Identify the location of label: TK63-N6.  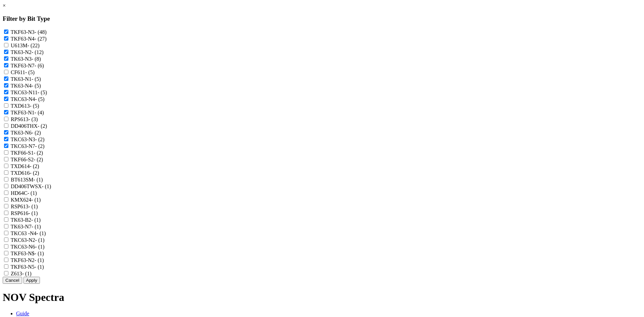
(26, 133).